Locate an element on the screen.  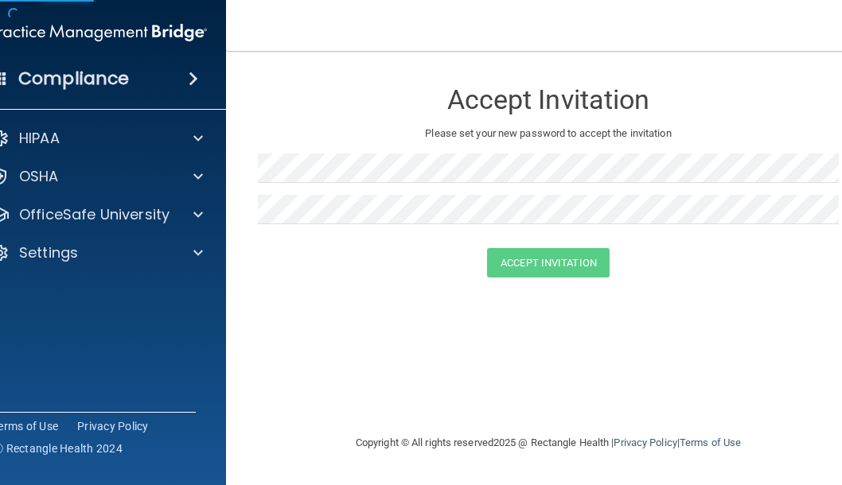
button: Accept Invitation is located at coordinates (548, 262).